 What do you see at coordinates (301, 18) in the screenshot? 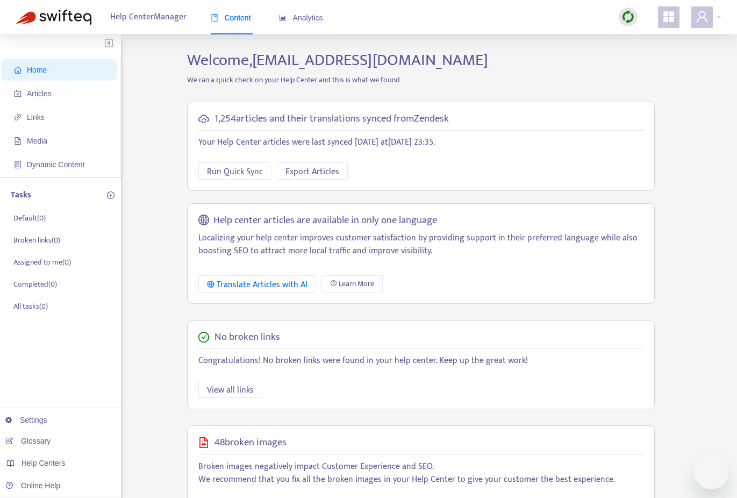
I see `span: Analytics` at bounding box center [301, 18].